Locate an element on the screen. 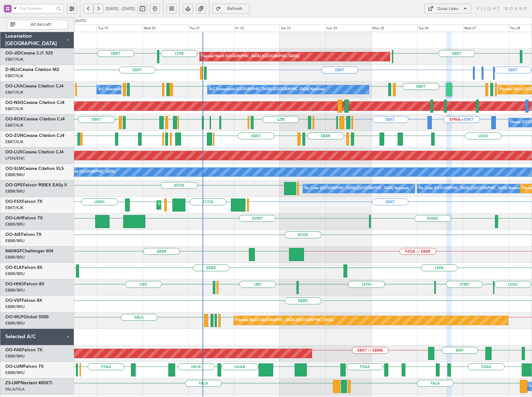 The image size is (532, 397). span: OO-LAH is located at coordinates (14, 218).